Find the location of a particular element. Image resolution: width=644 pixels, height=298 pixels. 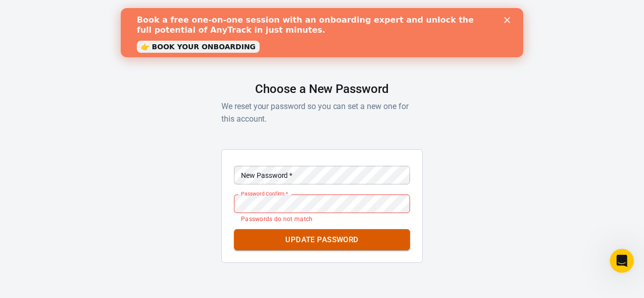

button: Update Password is located at coordinates (322, 240).